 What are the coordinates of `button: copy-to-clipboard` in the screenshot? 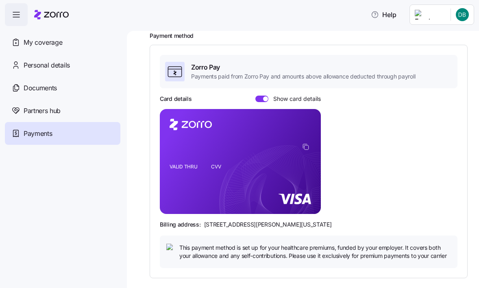 It's located at (306, 147).